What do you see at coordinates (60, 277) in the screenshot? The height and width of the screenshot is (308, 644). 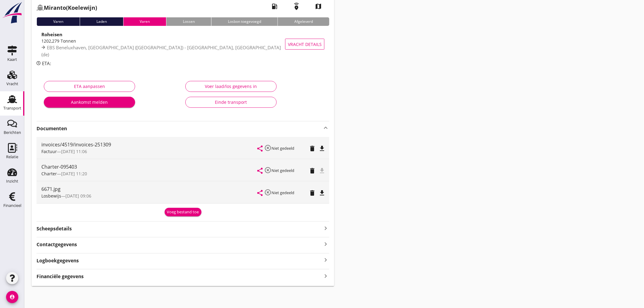 I see `strong: Financiële gegevens` at bounding box center [60, 277].